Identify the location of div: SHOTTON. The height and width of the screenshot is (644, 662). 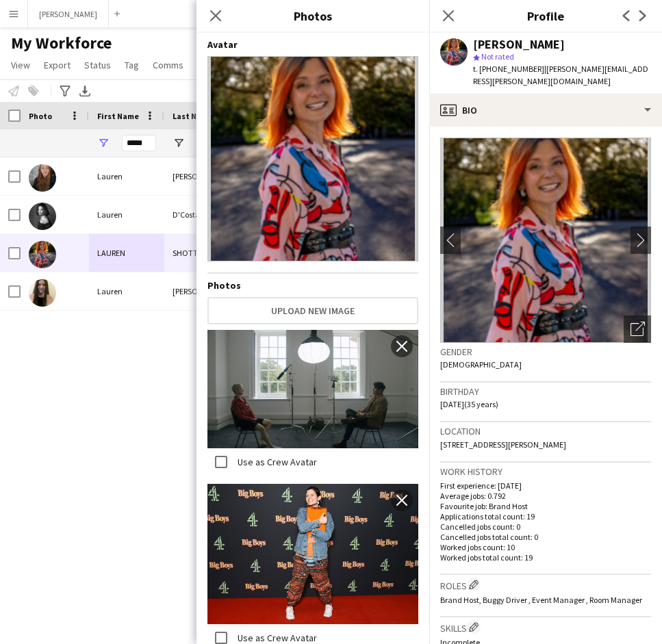
(202, 253).